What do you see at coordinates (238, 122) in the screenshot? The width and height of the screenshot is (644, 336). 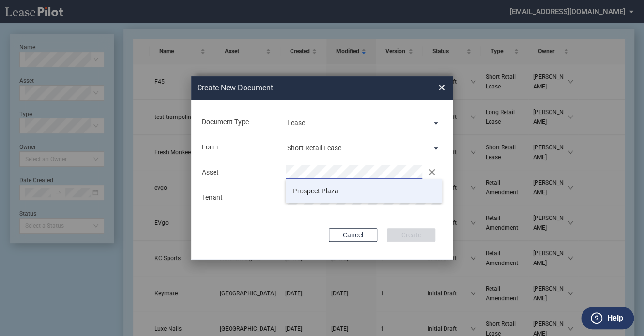 I see `div: Document Type` at bounding box center [238, 122].